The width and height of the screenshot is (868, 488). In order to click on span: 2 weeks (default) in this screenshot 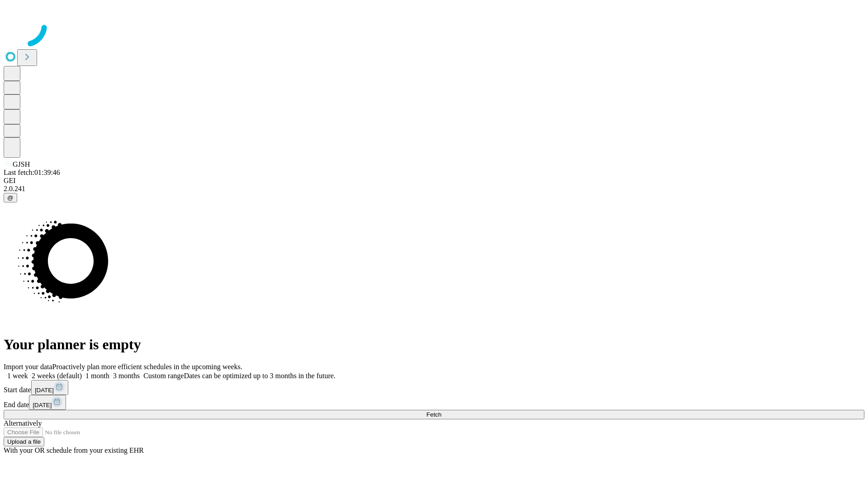, I will do `click(56, 376)`.